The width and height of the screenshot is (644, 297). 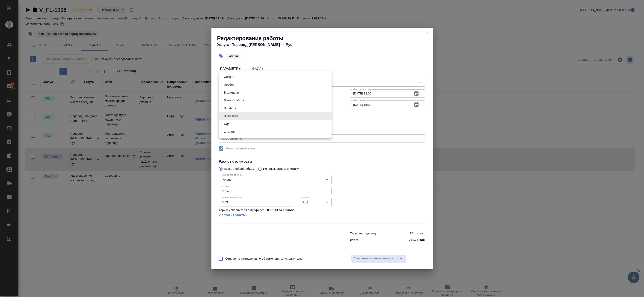 I want to click on button: Создан, so click(x=229, y=77).